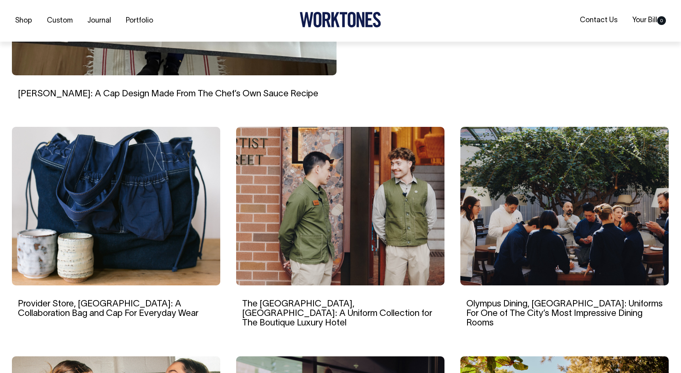 This screenshot has height=373, width=681. What do you see at coordinates (564, 206) in the screenshot?
I see `a: Olympus Dining, Sydney: Uniforms For One of The City’s Most Impressive Dining Rooms` at bounding box center [564, 206].